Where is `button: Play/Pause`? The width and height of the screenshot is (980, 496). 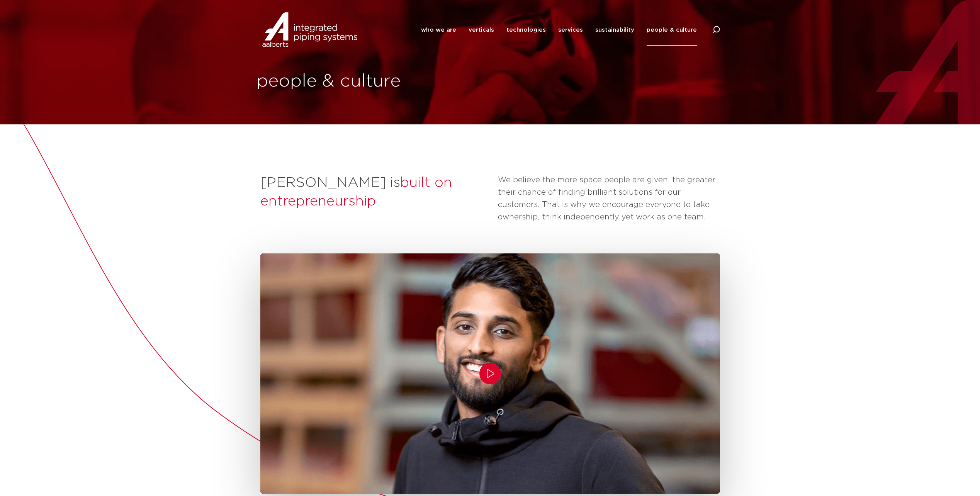 button: Play/Pause is located at coordinates (490, 374).